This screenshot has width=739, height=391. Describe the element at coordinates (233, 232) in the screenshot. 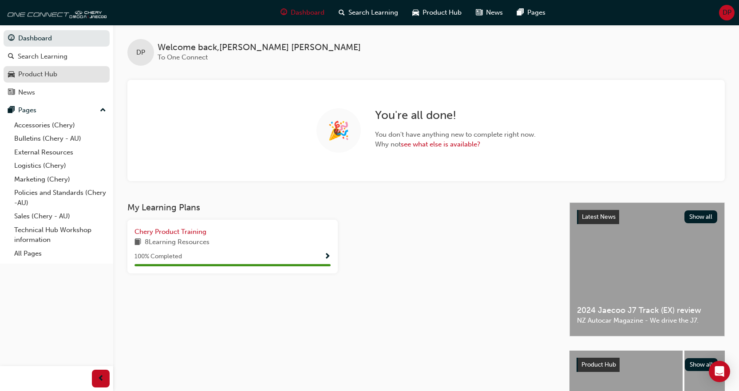

I see `a: Chery Product Training` at that location.